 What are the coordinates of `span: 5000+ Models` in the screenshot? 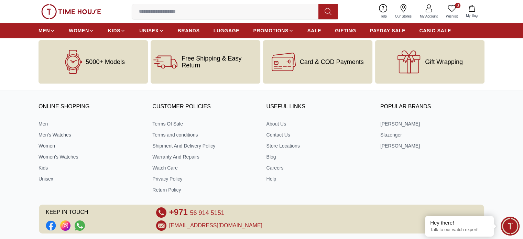 It's located at (105, 62).